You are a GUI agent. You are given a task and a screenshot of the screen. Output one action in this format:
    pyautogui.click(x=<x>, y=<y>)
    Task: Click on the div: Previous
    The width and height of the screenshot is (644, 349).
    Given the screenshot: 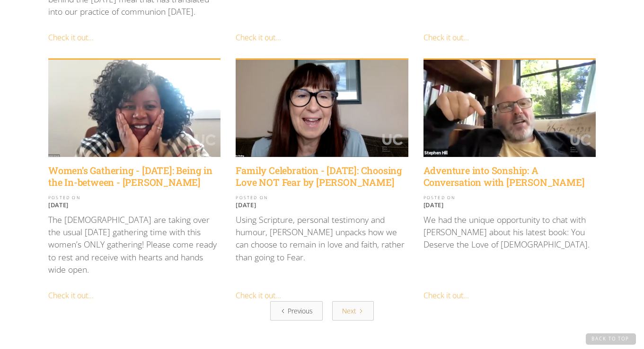 What is the action you would take?
    pyautogui.click(x=300, y=310)
    